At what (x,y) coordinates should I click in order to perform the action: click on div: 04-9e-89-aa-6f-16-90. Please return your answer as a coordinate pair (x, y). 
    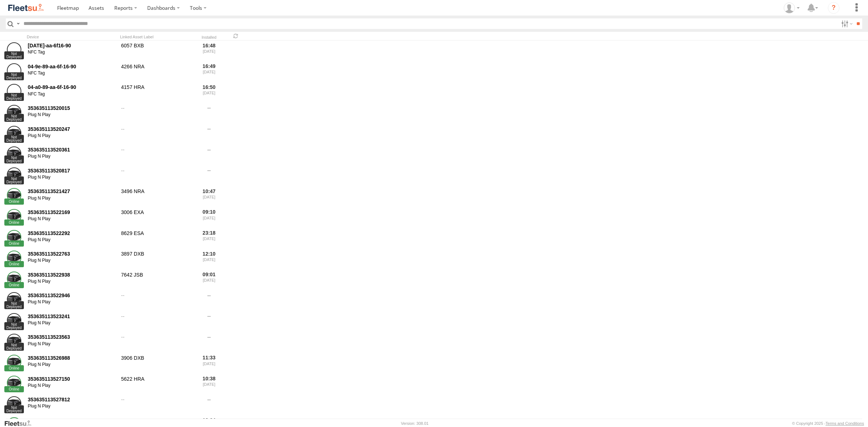
    Looking at the image, I should click on (72, 67).